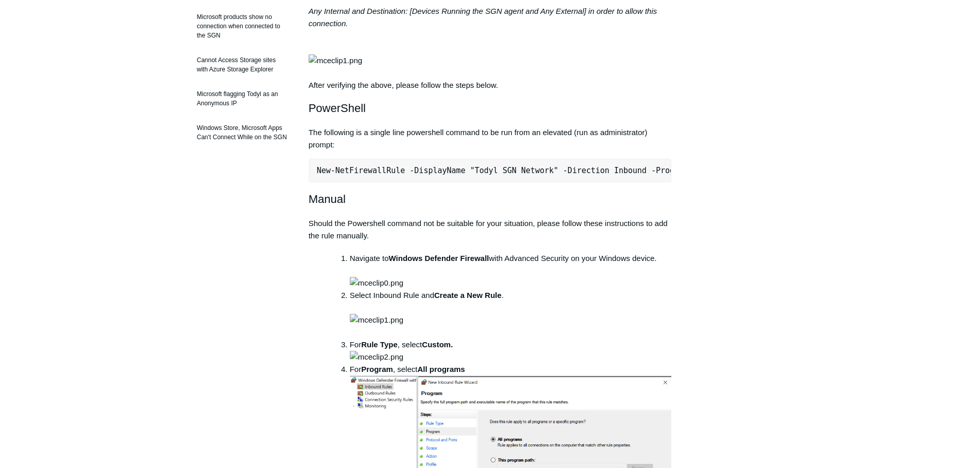 Image resolution: width=980 pixels, height=468 pixels. Describe the element at coordinates (490, 230) in the screenshot. I see `p: Should the Powershell command not be suitable for your situation, please follow these instruction...` at that location.